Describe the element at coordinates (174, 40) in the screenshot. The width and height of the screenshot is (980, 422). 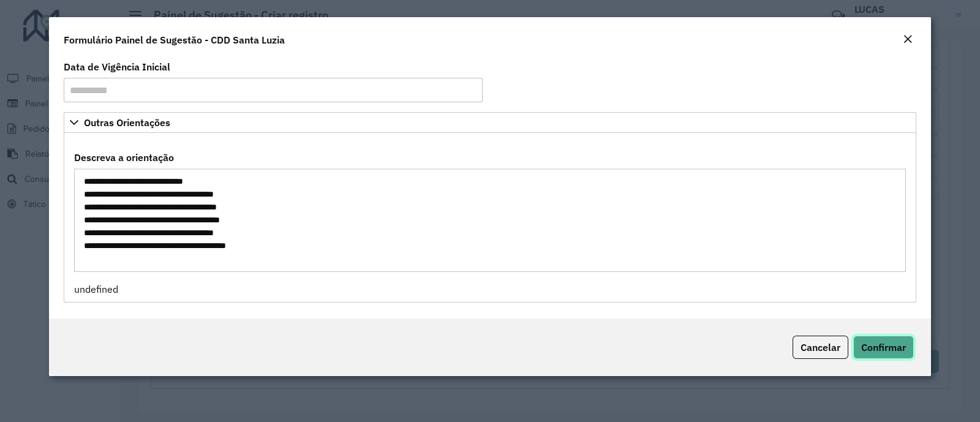
I see `h4: Formulário Painel de Sugestão - CDD Santa Luzia` at that location.